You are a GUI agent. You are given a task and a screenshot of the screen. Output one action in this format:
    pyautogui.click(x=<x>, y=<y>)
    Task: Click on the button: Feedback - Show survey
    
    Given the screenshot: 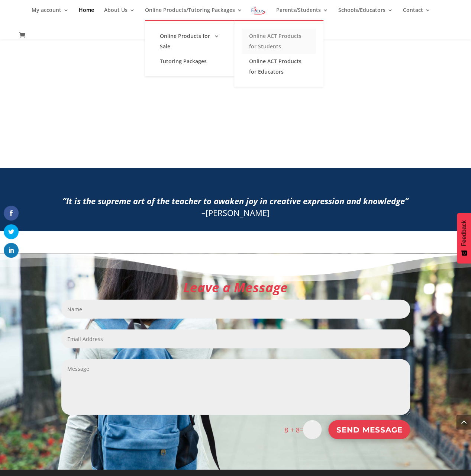 What is the action you would take?
    pyautogui.click(x=464, y=238)
    